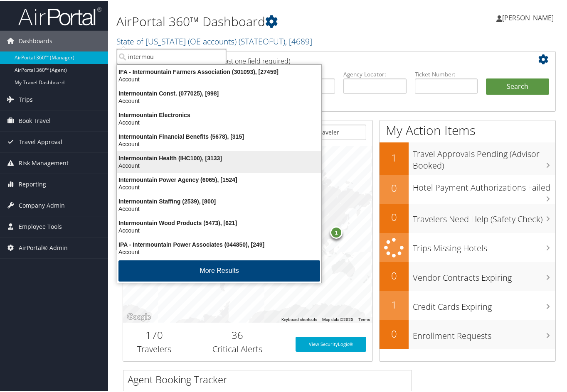 This screenshot has height=392, width=567. Describe the element at coordinates (446, 73) in the screenshot. I see `label: Ticket Number:` at that location.